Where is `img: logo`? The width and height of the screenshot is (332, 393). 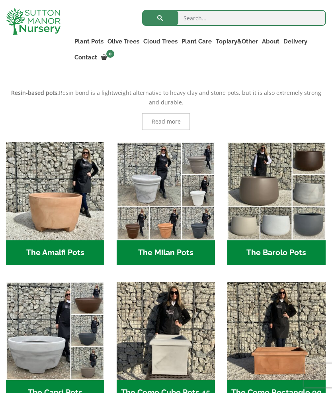 img: logo is located at coordinates (33, 21).